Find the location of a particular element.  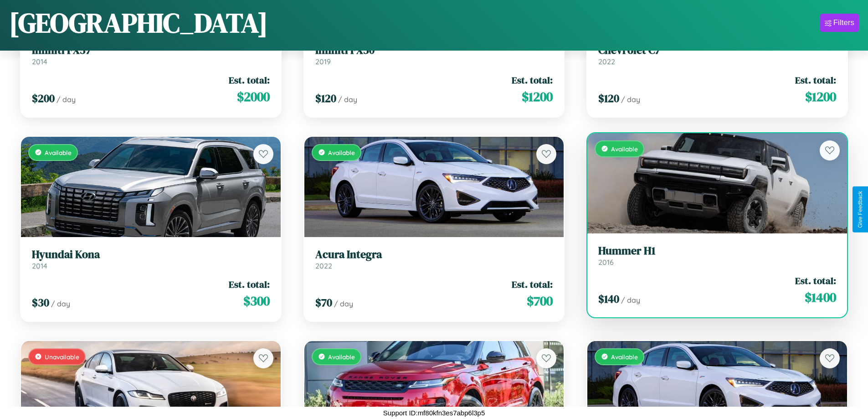

span: 2016 is located at coordinates (606, 262).